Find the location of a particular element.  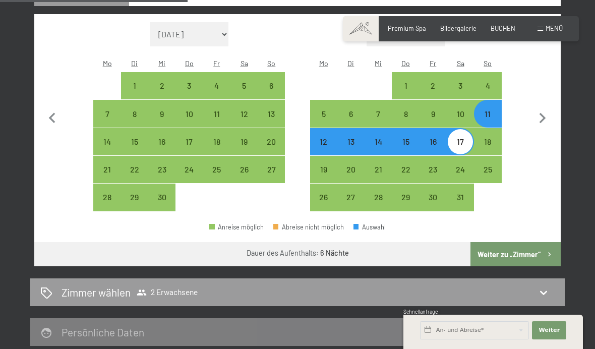

div: 8 is located at coordinates (405, 123).